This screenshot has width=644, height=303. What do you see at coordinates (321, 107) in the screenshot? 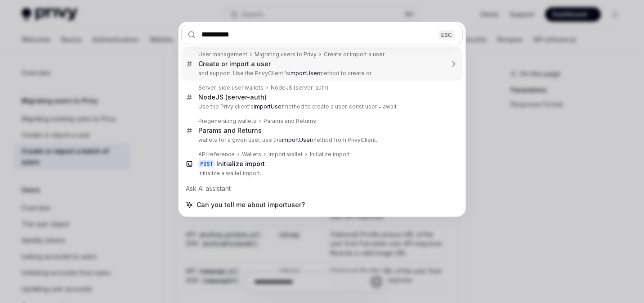
I see `p: Use the Privy client's method to create a user. const user = await` at bounding box center [321, 107].